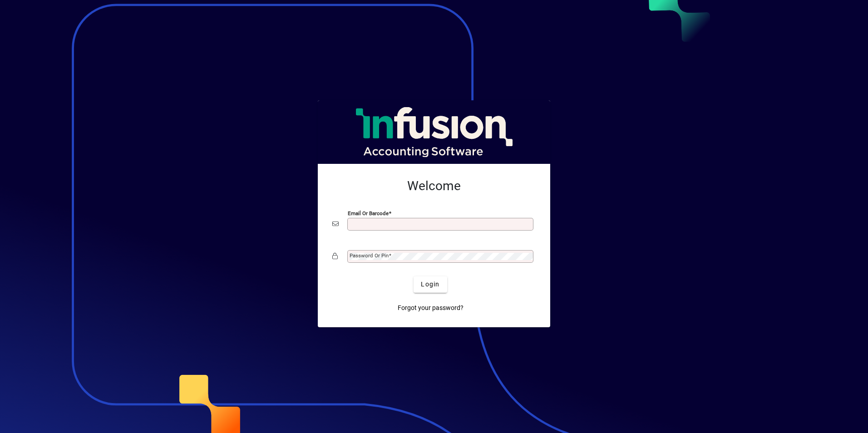 The width and height of the screenshot is (868, 433). I want to click on span: Login, so click(430, 284).